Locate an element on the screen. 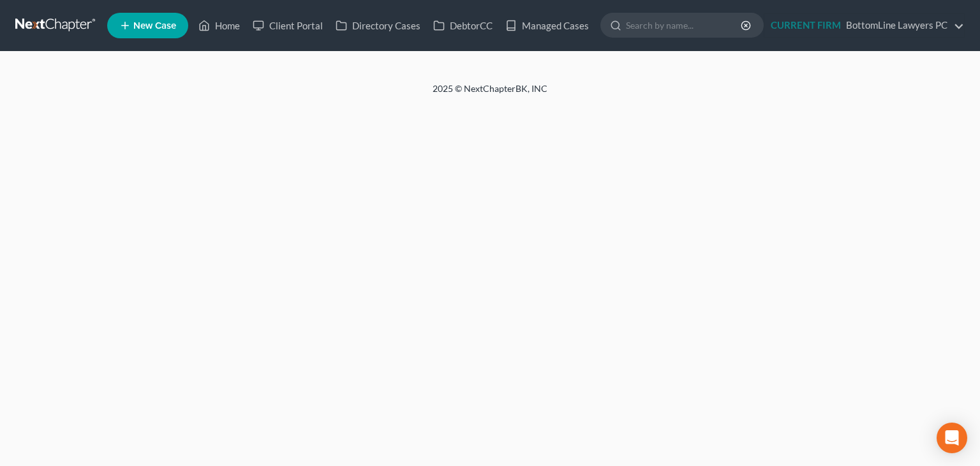 The width and height of the screenshot is (980, 466). a: CURRENT FIRMBottomLine Lawyers PC is located at coordinates (864, 26).